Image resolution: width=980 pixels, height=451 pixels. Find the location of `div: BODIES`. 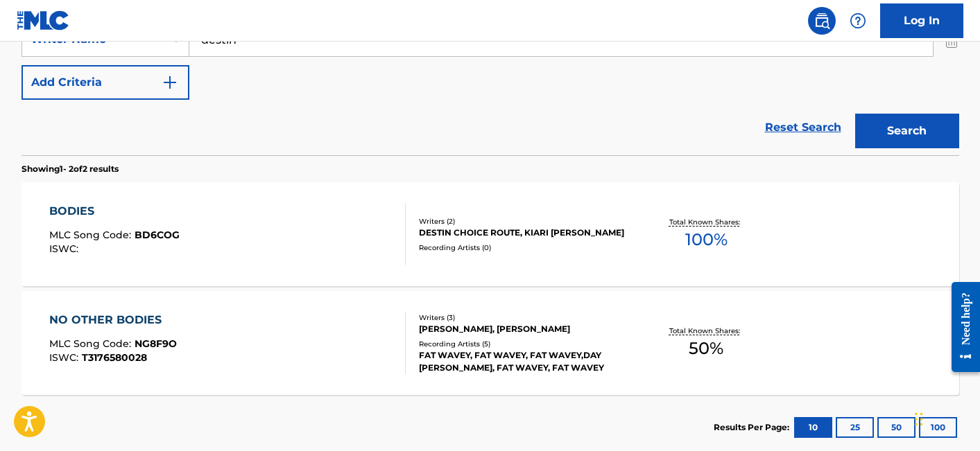

div: BODIES is located at coordinates (115, 211).